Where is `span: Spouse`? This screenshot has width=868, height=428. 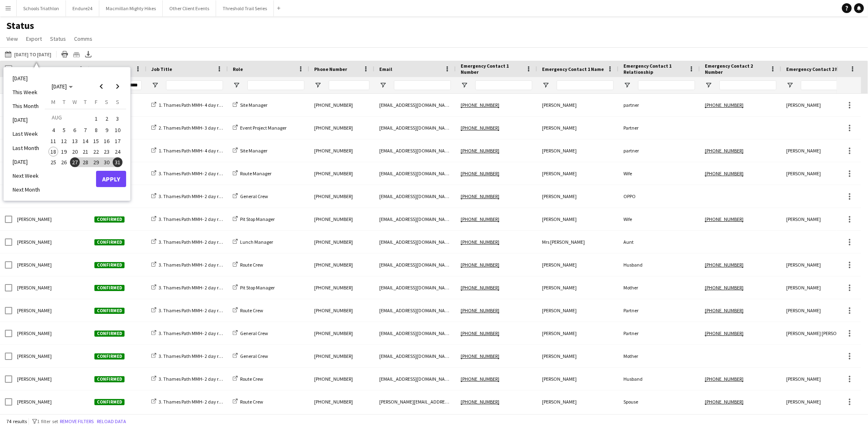 span: Spouse is located at coordinates (630, 401).